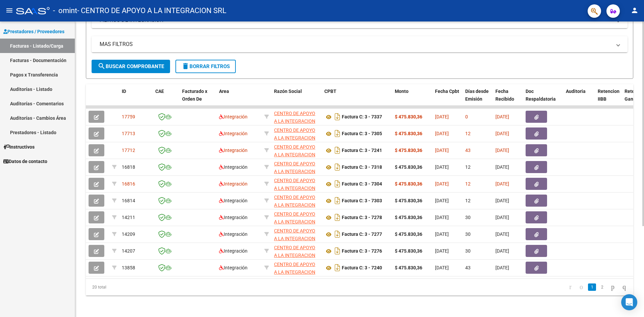 This screenshot has width=644, height=317. Describe the element at coordinates (447, 91) in the screenshot. I see `span: Fecha Cpbt` at that location.